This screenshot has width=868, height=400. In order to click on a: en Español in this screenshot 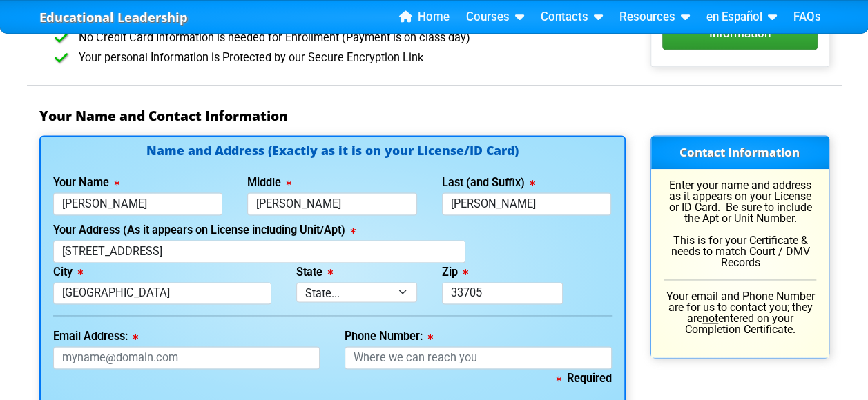, I will do `click(741, 17)`.